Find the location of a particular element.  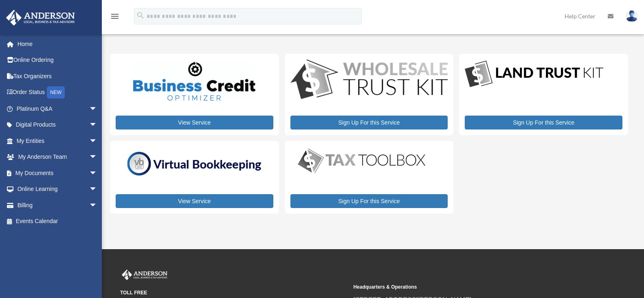

a: Online Learningarrow_drop_down is located at coordinates (58, 189).